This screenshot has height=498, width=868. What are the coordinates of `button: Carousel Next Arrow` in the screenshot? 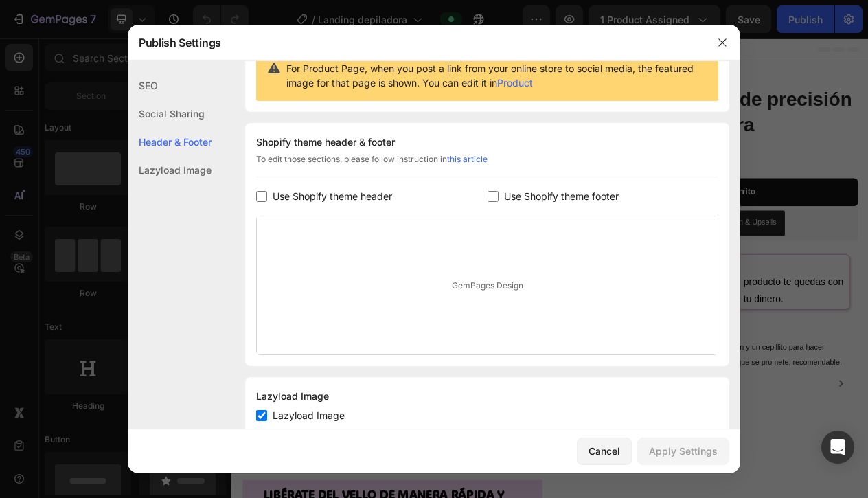 It's located at (788, 445).